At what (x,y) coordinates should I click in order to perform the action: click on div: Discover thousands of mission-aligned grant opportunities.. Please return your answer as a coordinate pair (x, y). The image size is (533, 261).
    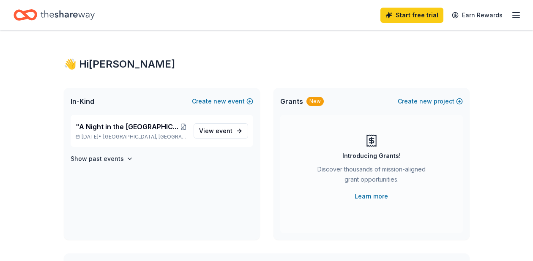
    Looking at the image, I should click on (371, 176).